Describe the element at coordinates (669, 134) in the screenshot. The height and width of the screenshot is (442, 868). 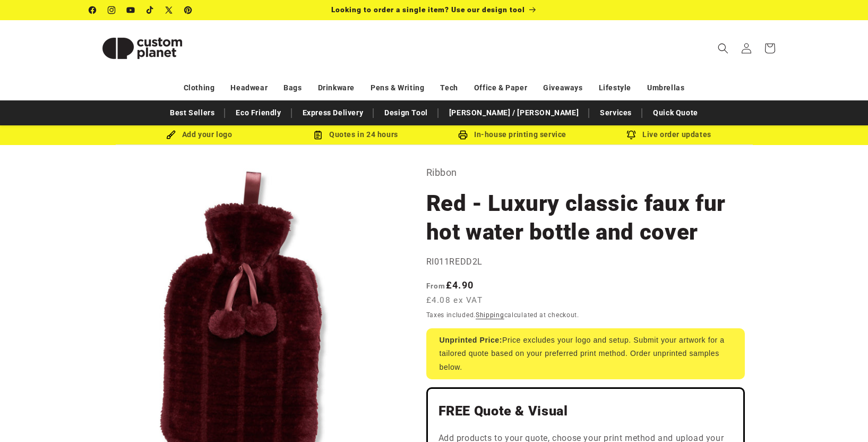
I see `div: Live order updates` at that location.